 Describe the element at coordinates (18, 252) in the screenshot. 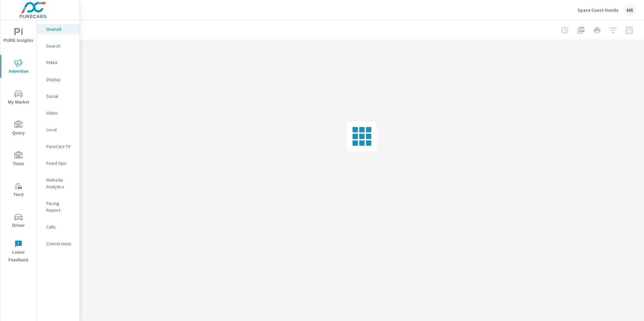

I see `span: Leave Feedback` at that location.